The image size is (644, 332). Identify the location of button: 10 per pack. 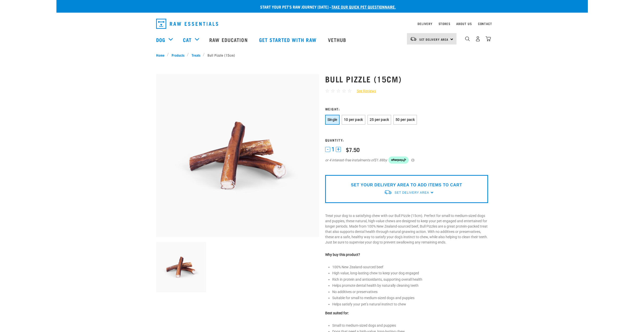
(353, 120).